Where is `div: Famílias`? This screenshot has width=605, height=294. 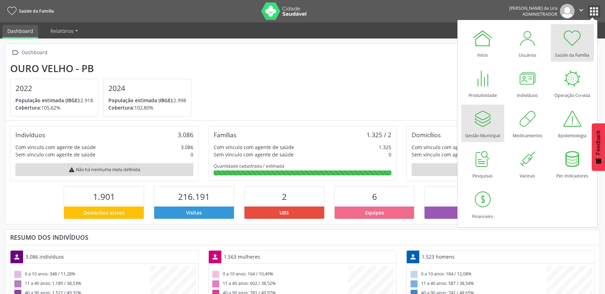
div: Famílias is located at coordinates (225, 135).